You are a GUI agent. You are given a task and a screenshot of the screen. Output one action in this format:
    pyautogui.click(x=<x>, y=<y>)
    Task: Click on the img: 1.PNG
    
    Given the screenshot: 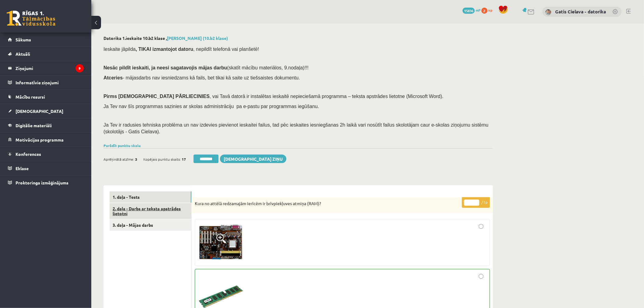 What is the action you would take?
    pyautogui.click(x=220, y=243)
    